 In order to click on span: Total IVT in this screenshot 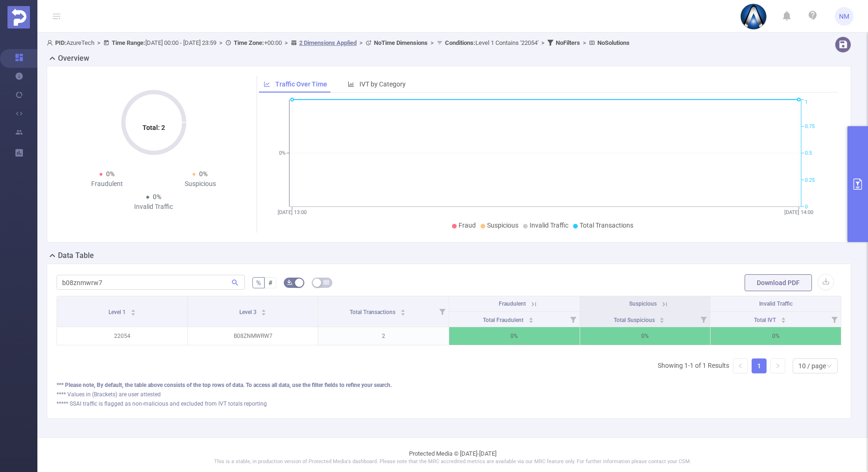, I will do `click(766, 320)`.